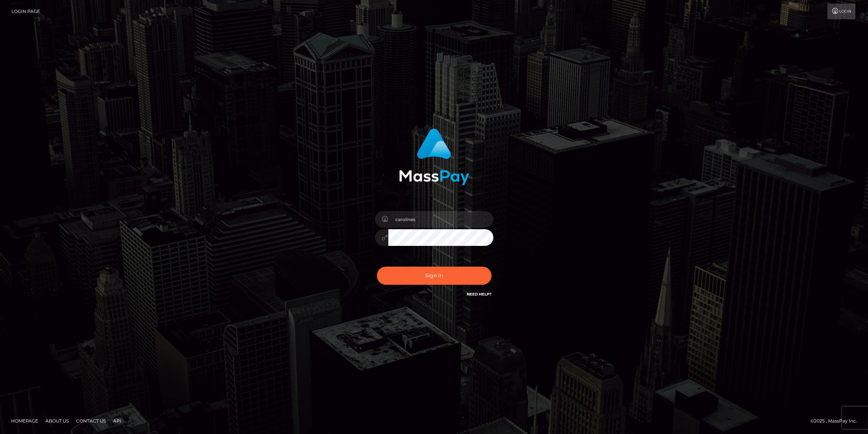 This screenshot has height=434, width=868. What do you see at coordinates (434, 156) in the screenshot?
I see `img: MassPay Login` at bounding box center [434, 156].